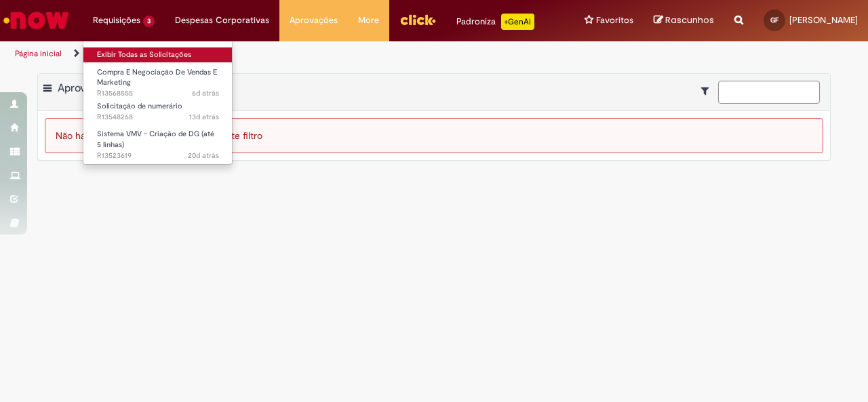  What do you see at coordinates (683, 21) in the screenshot?
I see `a: Rascunhos` at bounding box center [683, 21].